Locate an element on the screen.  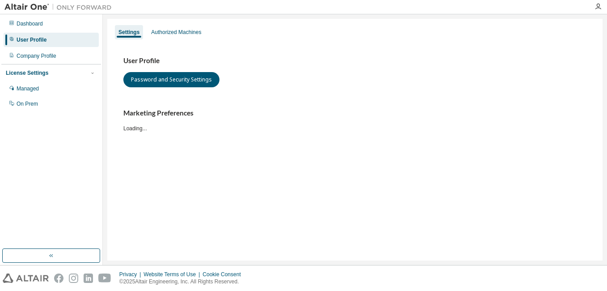
div: Dashboard is located at coordinates (30, 24).